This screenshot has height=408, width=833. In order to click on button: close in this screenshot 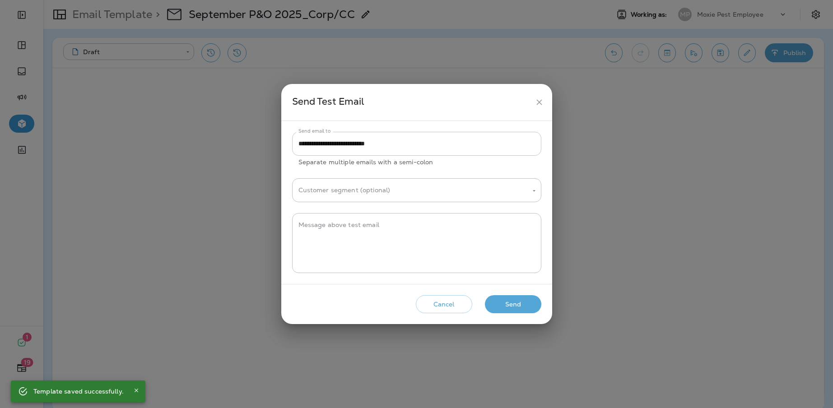, I will do `click(539, 102)`.